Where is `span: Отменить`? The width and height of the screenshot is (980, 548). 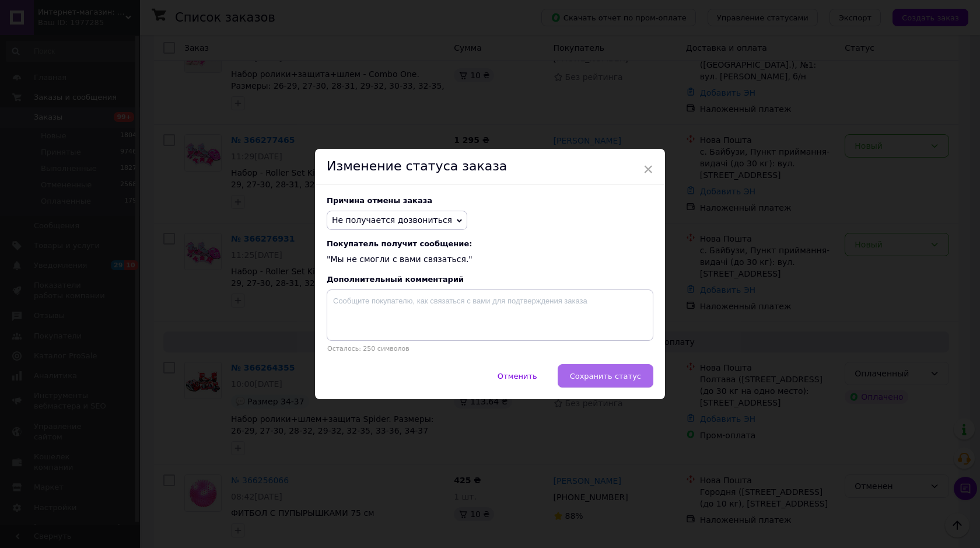
span: Отменить is located at coordinates (517, 376).